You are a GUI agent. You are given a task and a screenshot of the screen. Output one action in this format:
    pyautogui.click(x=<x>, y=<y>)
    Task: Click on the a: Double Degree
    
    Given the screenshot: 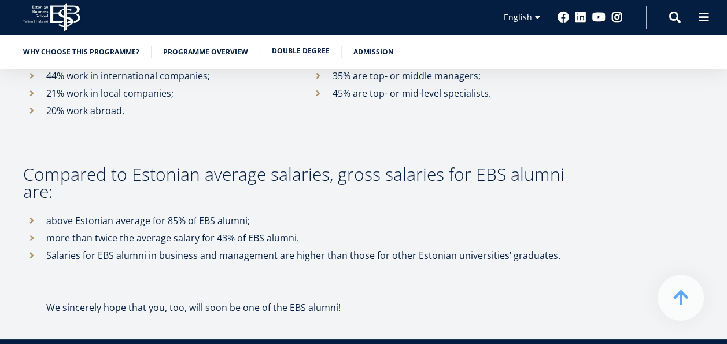 What is the action you would take?
    pyautogui.click(x=301, y=51)
    